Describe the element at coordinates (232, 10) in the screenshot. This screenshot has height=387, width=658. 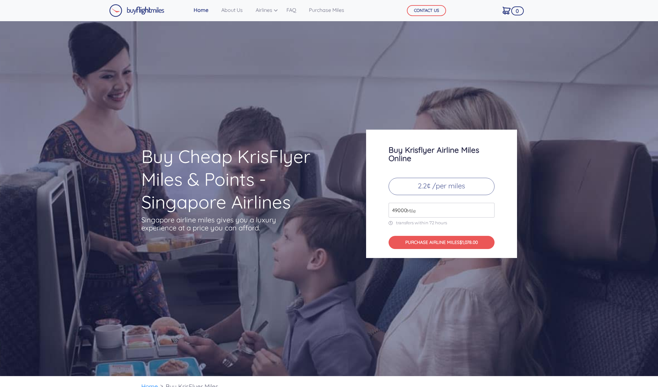
I see `a: About Us` at that location.